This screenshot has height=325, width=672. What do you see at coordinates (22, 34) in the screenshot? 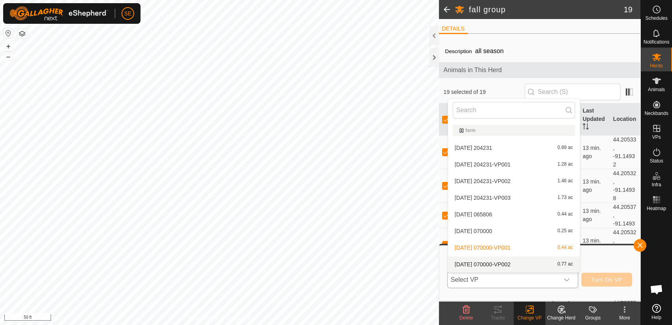
I see `button: Map Layers` at bounding box center [22, 34].